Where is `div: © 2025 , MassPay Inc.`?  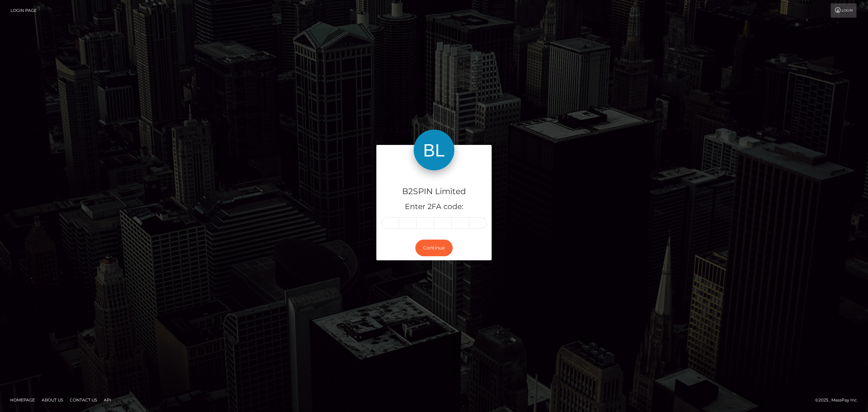 div: © 2025 , MassPay Inc. is located at coordinates (839, 400).